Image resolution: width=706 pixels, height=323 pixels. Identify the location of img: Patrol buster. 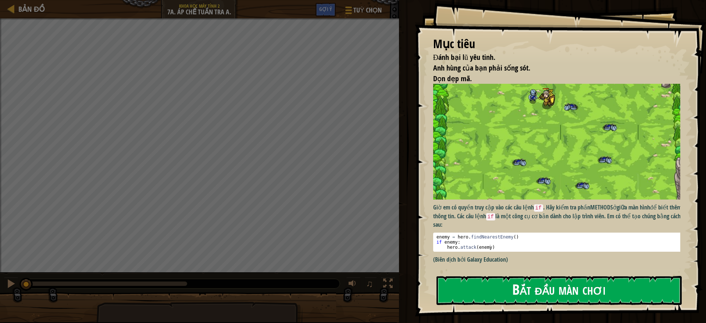
(560, 142).